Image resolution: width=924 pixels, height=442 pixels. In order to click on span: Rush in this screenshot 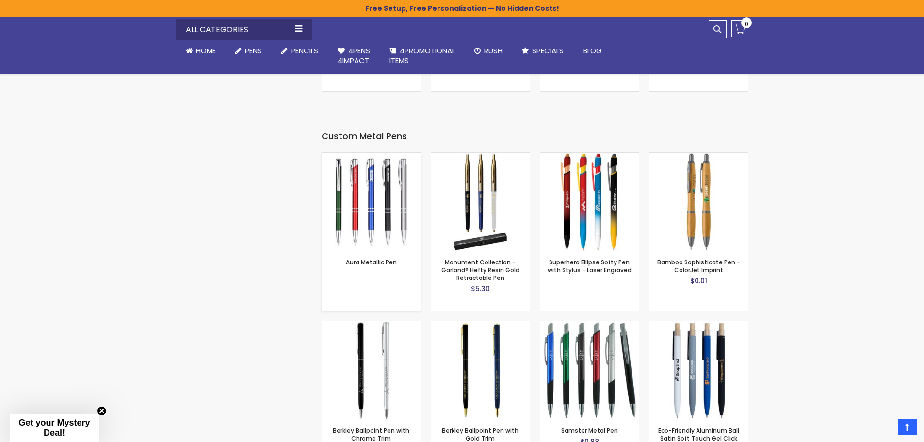, I will do `click(493, 50)`.